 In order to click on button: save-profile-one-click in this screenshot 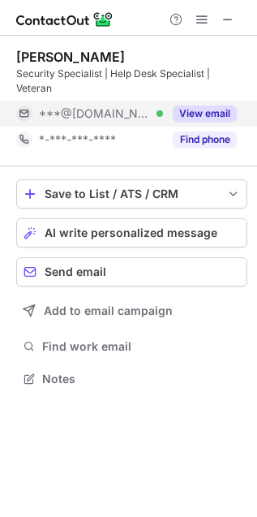, I will do `click(131, 194)`.